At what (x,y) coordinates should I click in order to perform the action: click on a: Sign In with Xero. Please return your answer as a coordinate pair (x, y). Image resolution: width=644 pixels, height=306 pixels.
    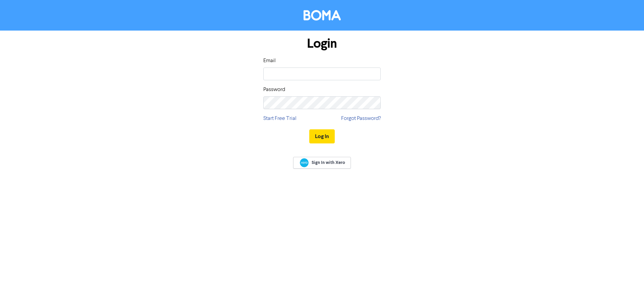
    Looking at the image, I should click on (322, 163).